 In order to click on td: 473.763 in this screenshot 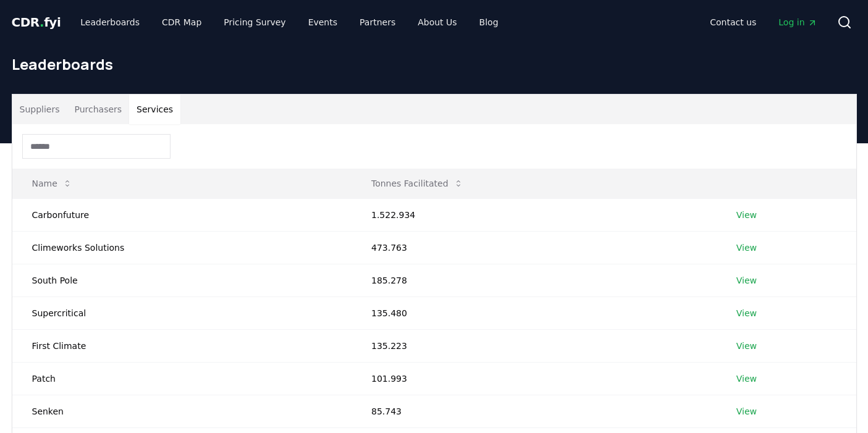, I will do `click(534, 247)`.